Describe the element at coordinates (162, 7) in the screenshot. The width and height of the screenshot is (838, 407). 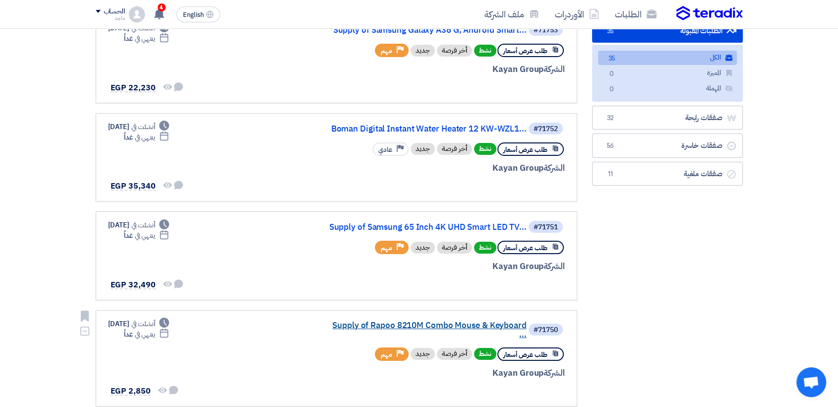
I see `span: 4` at that location.